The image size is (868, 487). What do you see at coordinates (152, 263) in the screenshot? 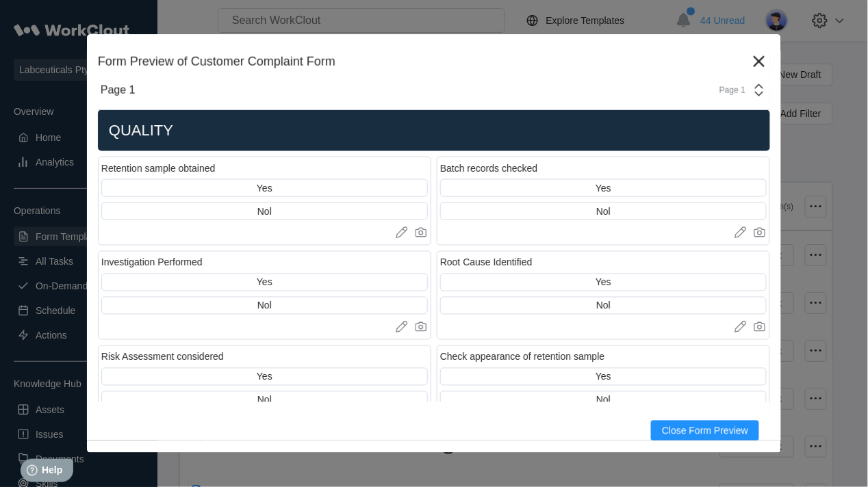
I see `div: Investigation Performed` at bounding box center [152, 263].